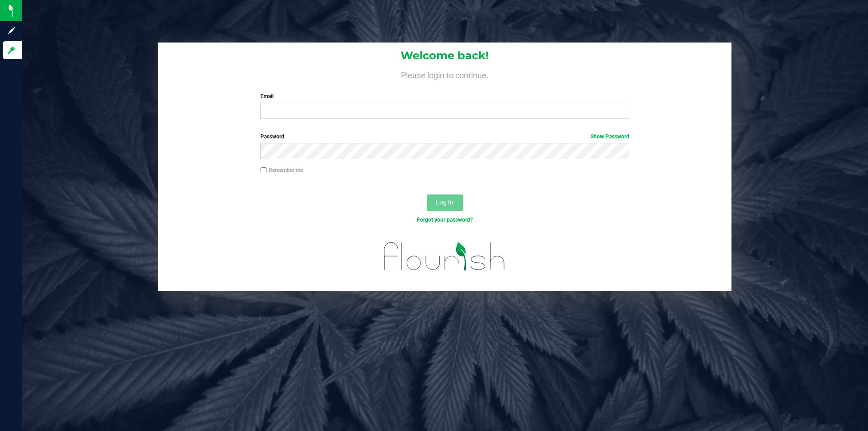  I want to click on label: Remember me, so click(282, 170).